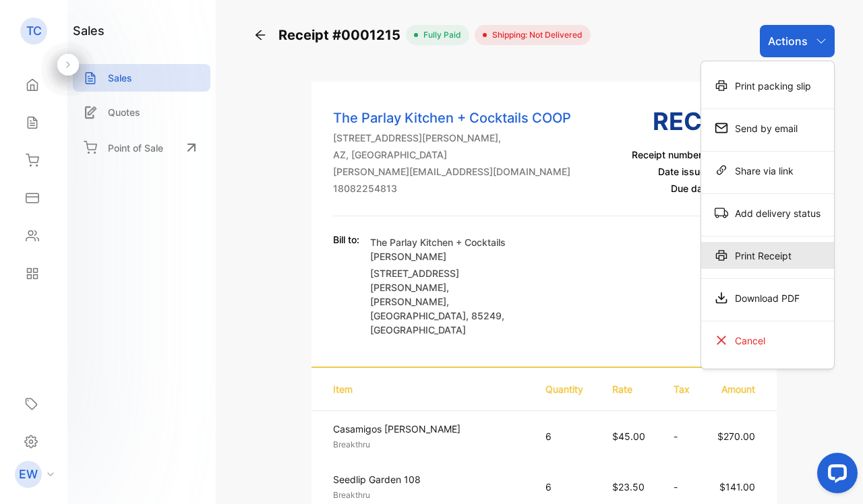 The height and width of the screenshot is (504, 863). Describe the element at coordinates (29, 474) in the screenshot. I see `p: EW` at that location.